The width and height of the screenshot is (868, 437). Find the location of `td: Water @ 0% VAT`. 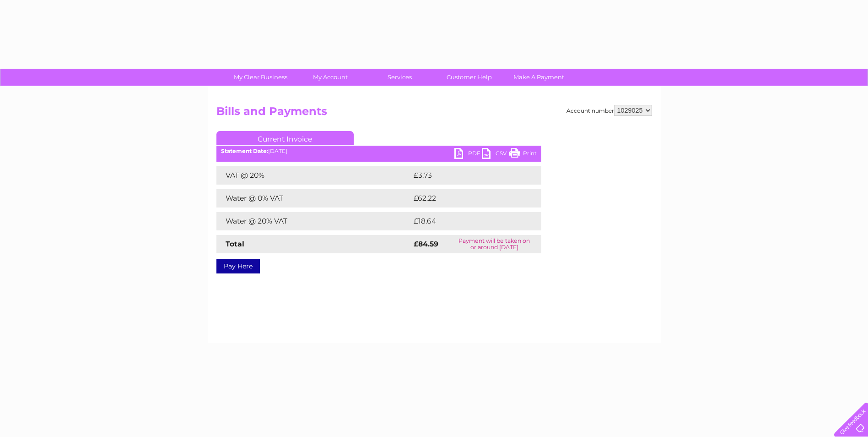

td: Water @ 0% VAT is located at coordinates (314, 198).